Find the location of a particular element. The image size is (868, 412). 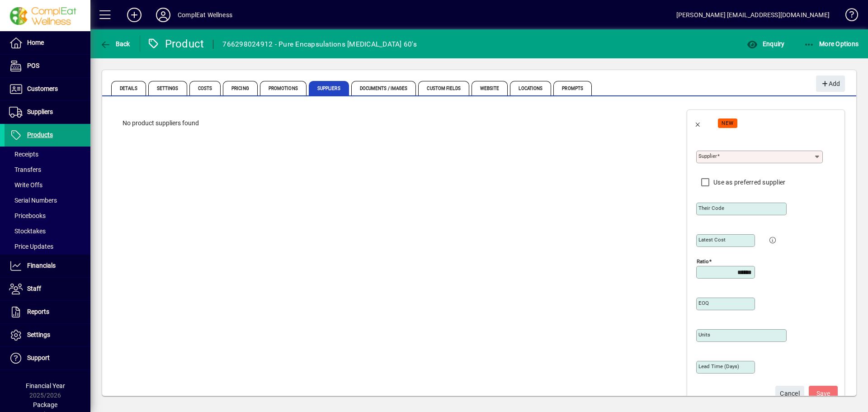

span: Pricebooks is located at coordinates (27, 216).